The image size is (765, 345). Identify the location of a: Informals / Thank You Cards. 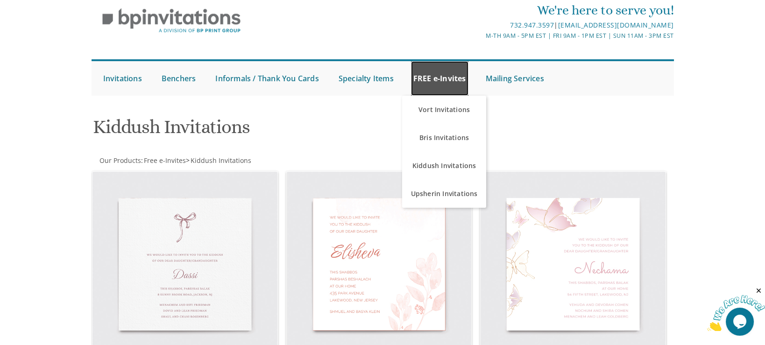
(267, 78).